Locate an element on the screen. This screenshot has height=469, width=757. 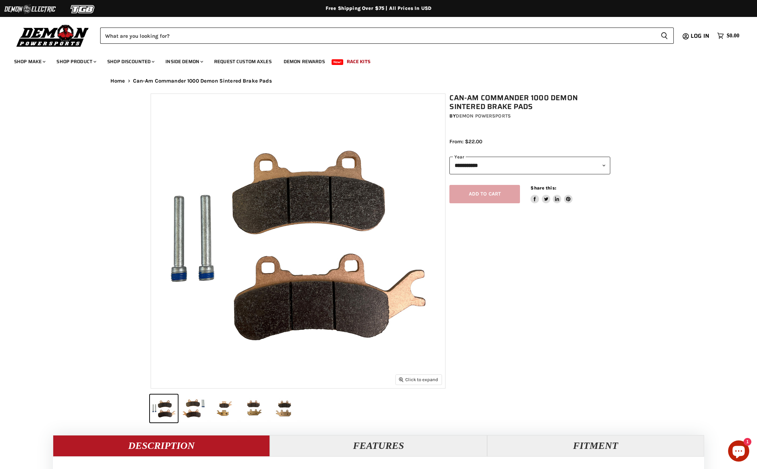
a: Race Kits is located at coordinates (358, 61).